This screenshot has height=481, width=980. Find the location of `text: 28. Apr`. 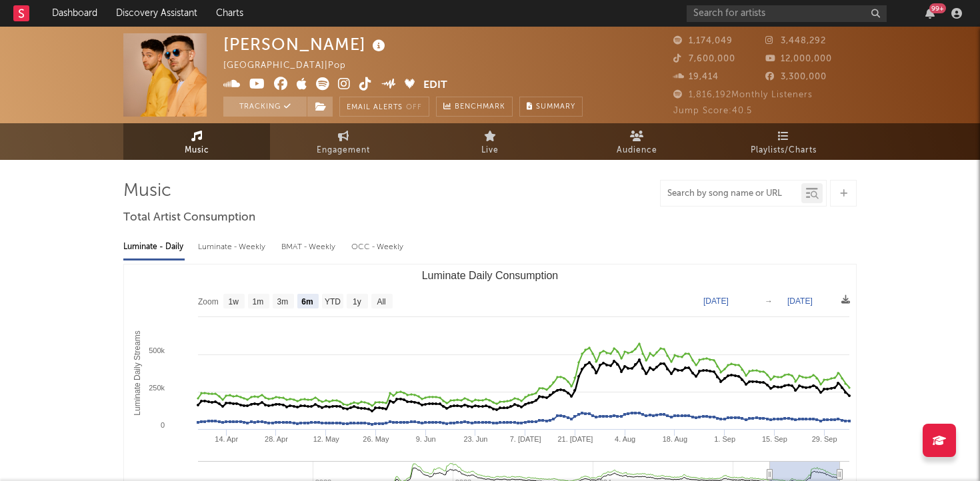

text: 28. Apr is located at coordinates (276, 439).